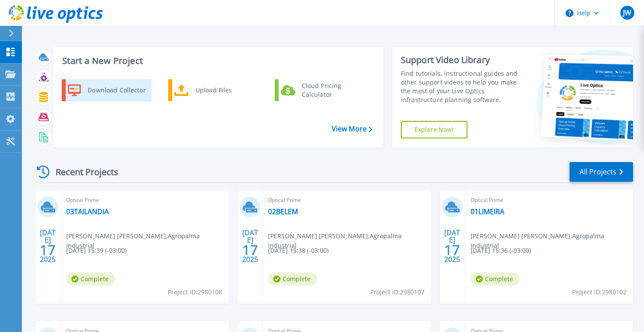 Image resolution: width=644 pixels, height=332 pixels. What do you see at coordinates (330, 90) in the screenshot?
I see `div: Cloud Pricing Calculator` at bounding box center [330, 90].